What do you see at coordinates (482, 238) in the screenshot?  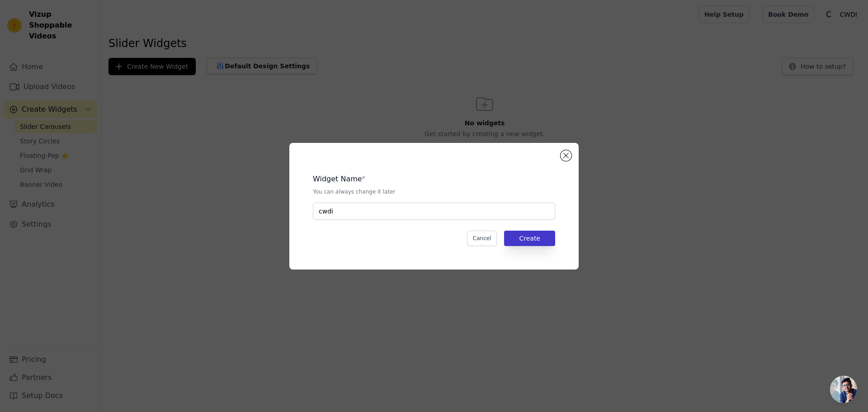 I see `button: Cancel` at bounding box center [482, 238].